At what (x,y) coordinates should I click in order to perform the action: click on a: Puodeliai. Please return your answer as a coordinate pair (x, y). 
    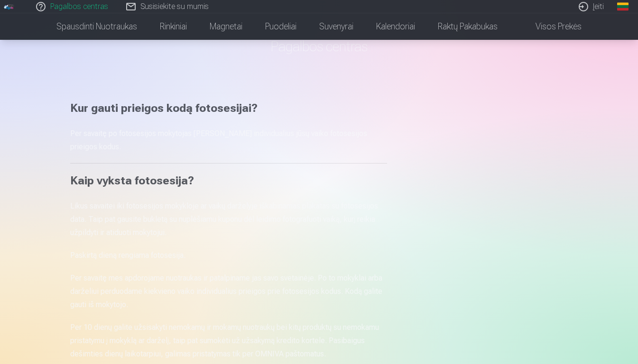
    Looking at the image, I should click on (281, 26).